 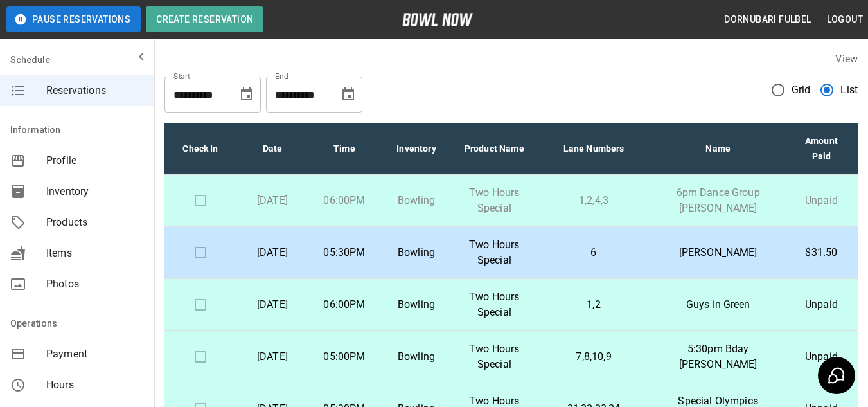 What do you see at coordinates (95, 161) in the screenshot?
I see `span: Profile` at bounding box center [95, 161].